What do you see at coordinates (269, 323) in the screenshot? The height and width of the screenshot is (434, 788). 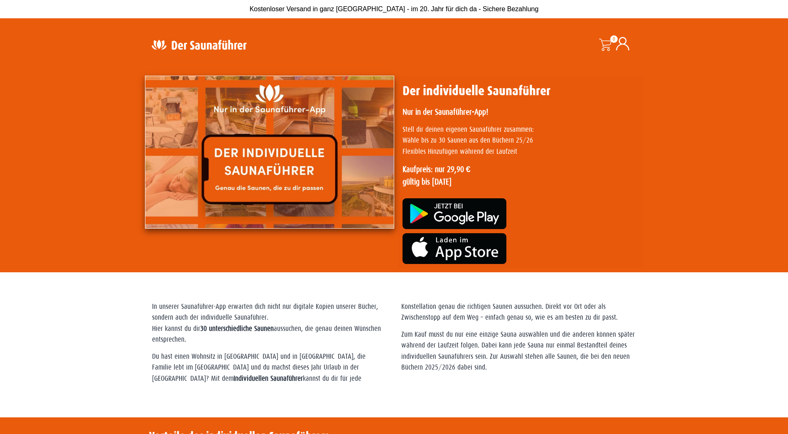 I see `p: In unserer Saunaführer-App erwarten dich nicht nur digitale Kopien unserer Bücher, sondern auch d...` at bounding box center [269, 323].